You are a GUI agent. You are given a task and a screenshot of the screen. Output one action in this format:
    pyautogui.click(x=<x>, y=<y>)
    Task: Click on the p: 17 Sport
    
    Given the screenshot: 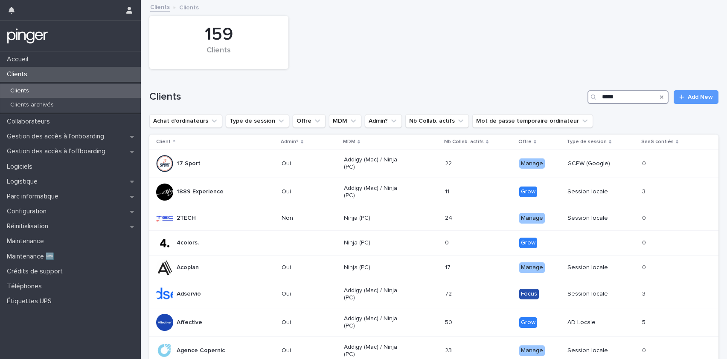 What is the action you would take?
    pyautogui.click(x=188, y=164)
    